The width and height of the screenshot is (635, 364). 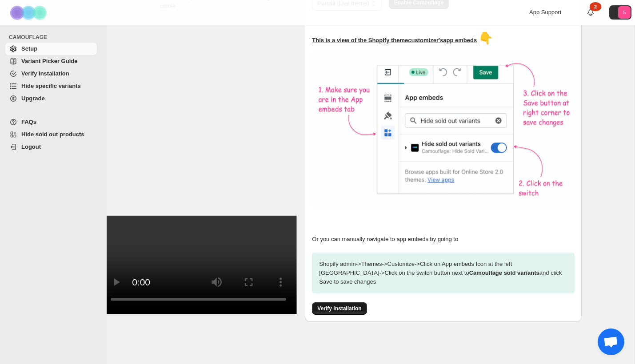 What do you see at coordinates (545, 12) in the screenshot?
I see `span: App Support` at bounding box center [545, 12].